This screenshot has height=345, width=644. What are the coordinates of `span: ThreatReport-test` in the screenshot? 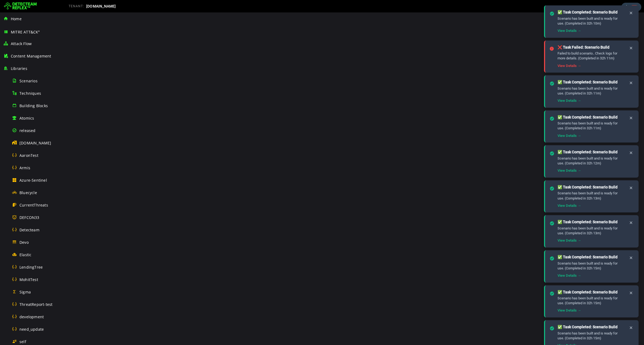 It's located at (36, 304).